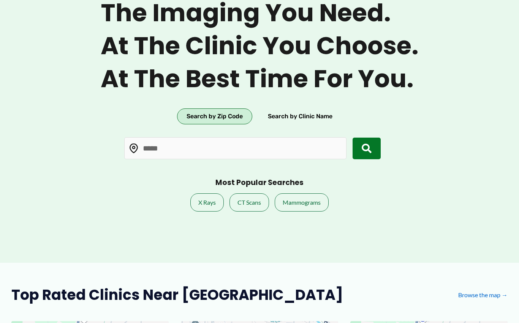 This screenshot has height=323, width=519. I want to click on button: Search by Zip Code, so click(215, 117).